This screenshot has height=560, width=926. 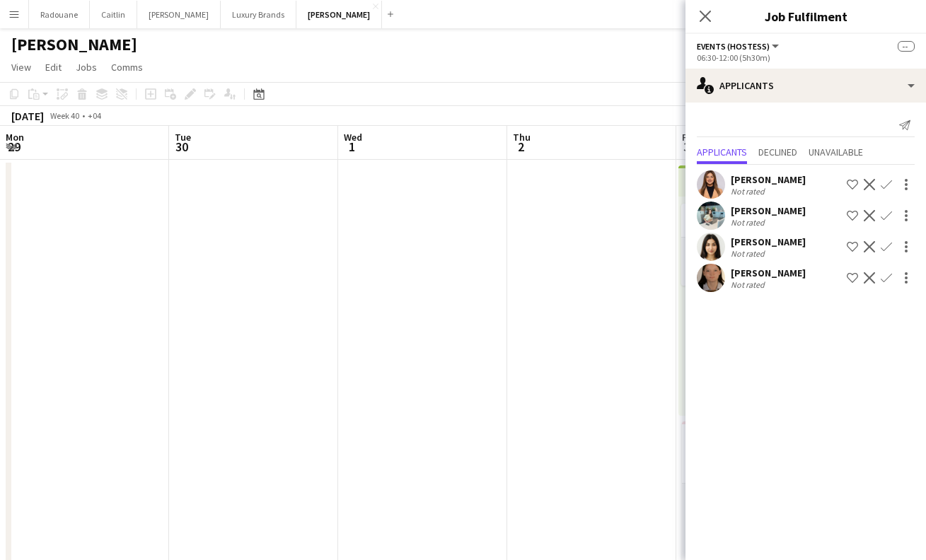 I want to click on span: View, so click(x=21, y=67).